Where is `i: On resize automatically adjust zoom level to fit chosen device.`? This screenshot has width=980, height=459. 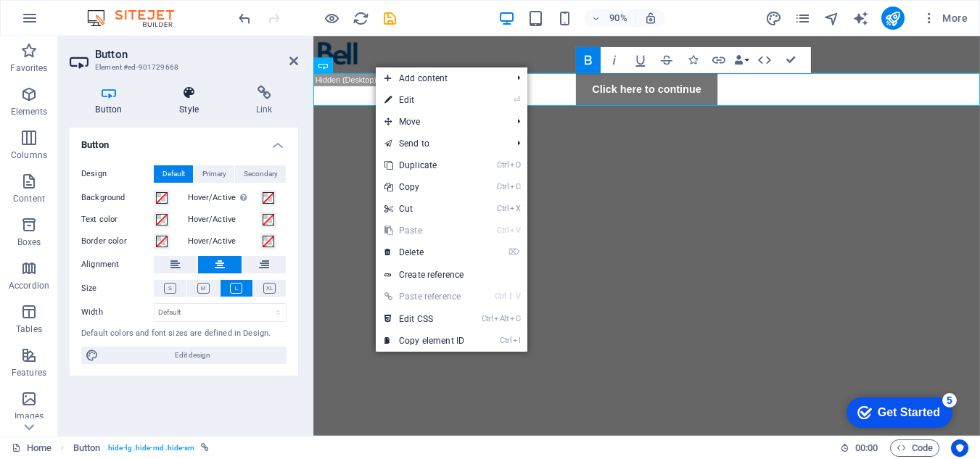
i: On resize automatically adjust zoom level to fit chosen device. is located at coordinates (650, 18).